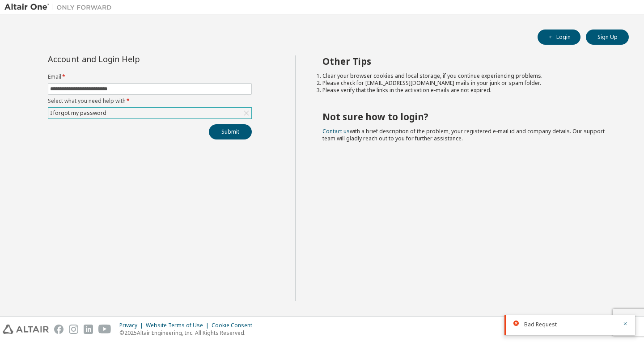 The width and height of the screenshot is (644, 342). Describe the element at coordinates (468, 62) in the screenshot. I see `h2: Other Tips` at that location.